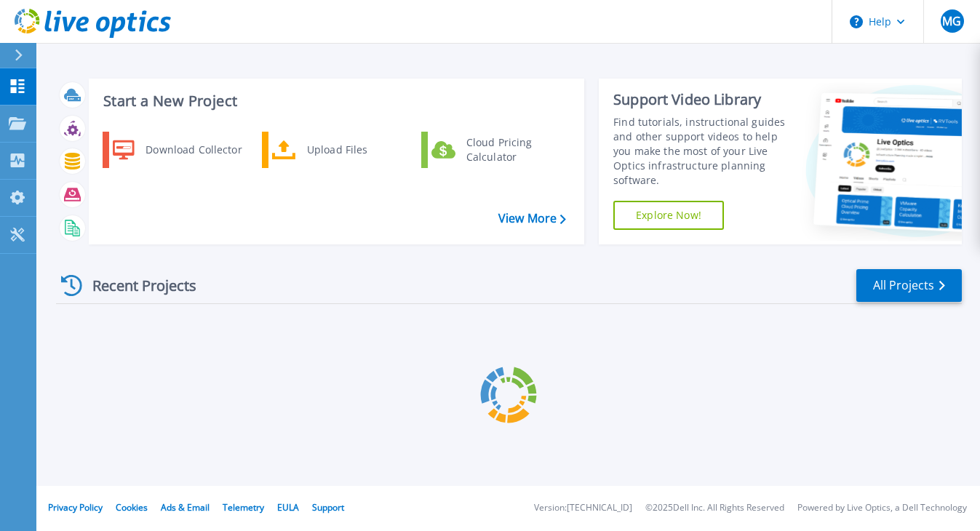 The height and width of the screenshot is (531, 980). What do you see at coordinates (952, 21) in the screenshot?
I see `span: MG` at bounding box center [952, 21].